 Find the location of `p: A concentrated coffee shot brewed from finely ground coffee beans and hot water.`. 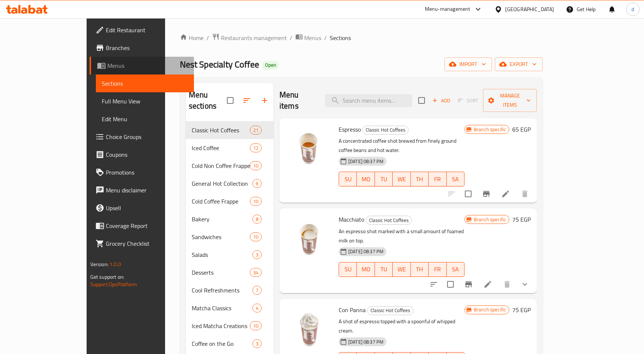

p: A concentrated coffee shot brewed from finely ground coffee beans and hot water. is located at coordinates (401, 146).